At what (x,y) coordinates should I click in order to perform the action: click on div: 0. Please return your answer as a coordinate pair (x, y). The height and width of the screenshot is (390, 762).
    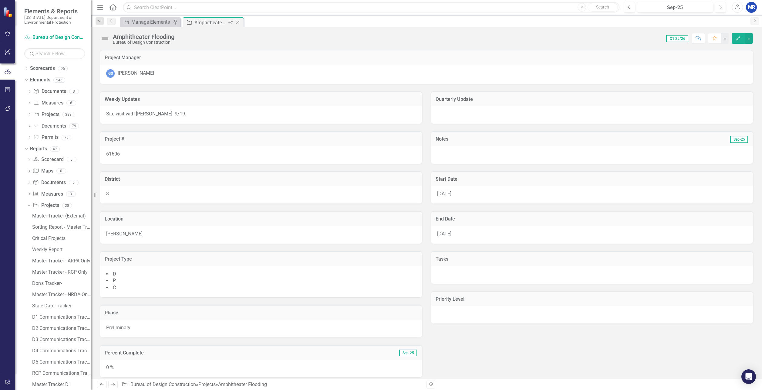
    Looking at the image, I should click on (61, 171).